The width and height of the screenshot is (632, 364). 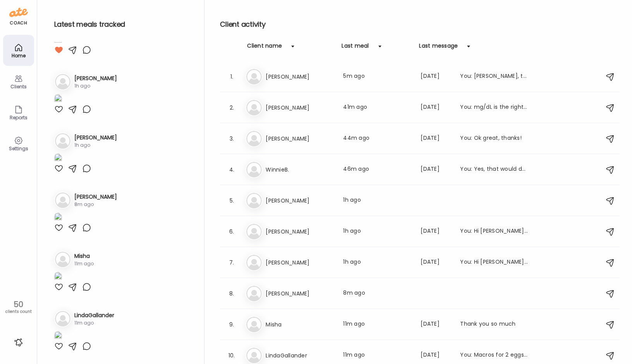 I want to click on div: 3., so click(x=231, y=139).